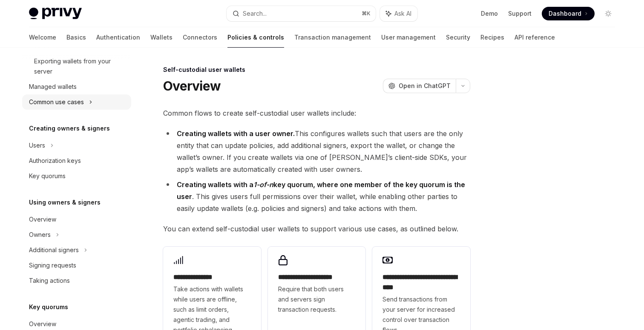 The height and width of the screenshot is (330, 644). Describe the element at coordinates (77, 176) in the screenshot. I see `a: Key quorums` at that location.